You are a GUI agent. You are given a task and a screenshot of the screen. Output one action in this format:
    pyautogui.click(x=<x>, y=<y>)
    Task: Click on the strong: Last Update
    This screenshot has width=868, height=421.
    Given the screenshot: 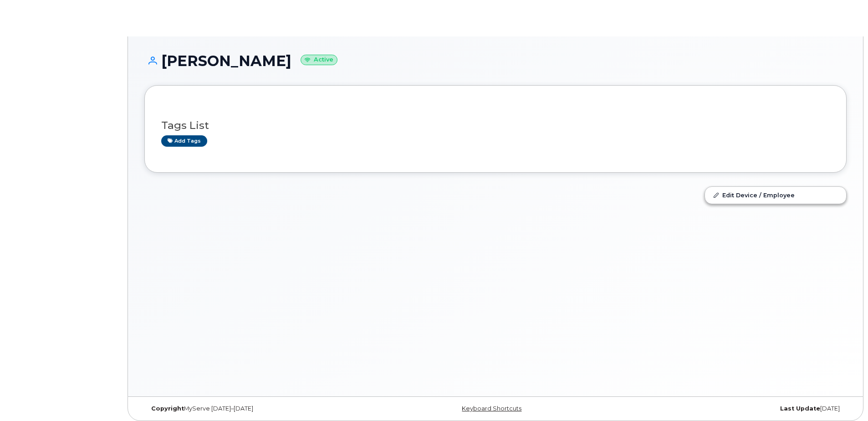 What is the action you would take?
    pyautogui.click(x=800, y=408)
    